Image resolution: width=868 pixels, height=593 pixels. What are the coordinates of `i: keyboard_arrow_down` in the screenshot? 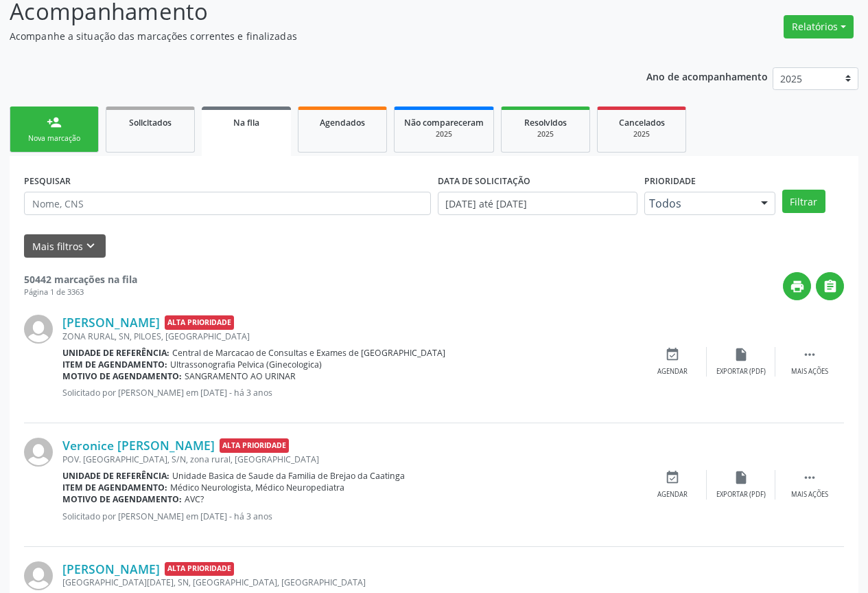 It's located at (91, 246).